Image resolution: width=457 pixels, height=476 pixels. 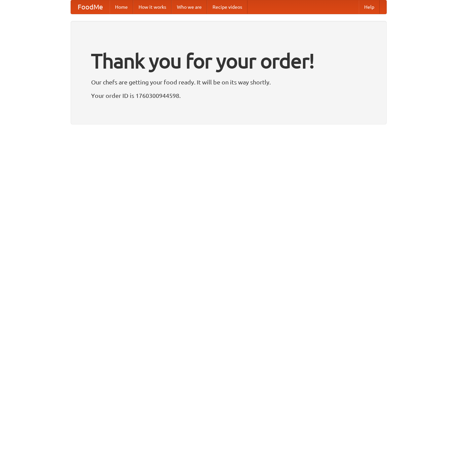 What do you see at coordinates (90, 7) in the screenshot?
I see `a: FoodMe` at bounding box center [90, 7].